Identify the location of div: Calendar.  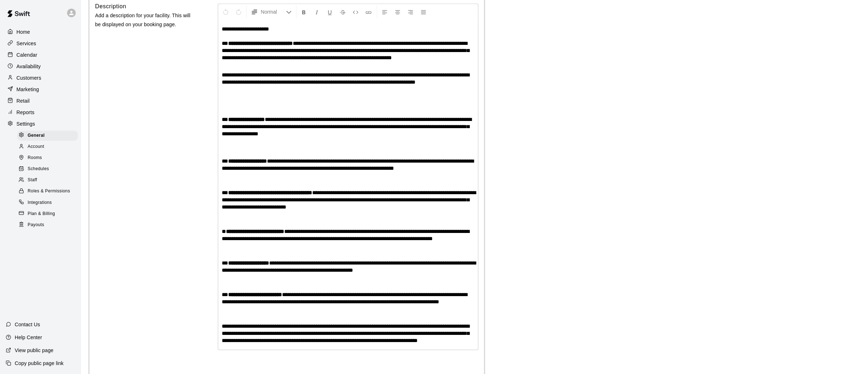
(40, 55).